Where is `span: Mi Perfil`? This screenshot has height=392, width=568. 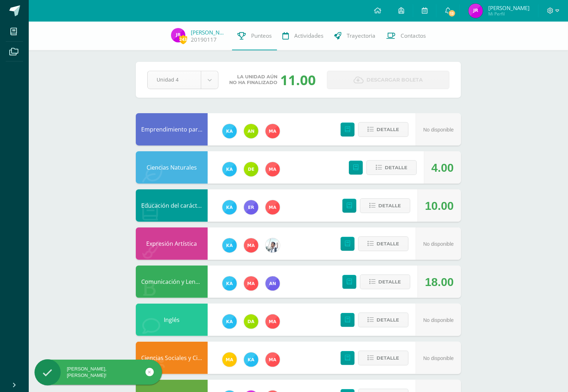
span: Mi Perfil is located at coordinates (509, 14).